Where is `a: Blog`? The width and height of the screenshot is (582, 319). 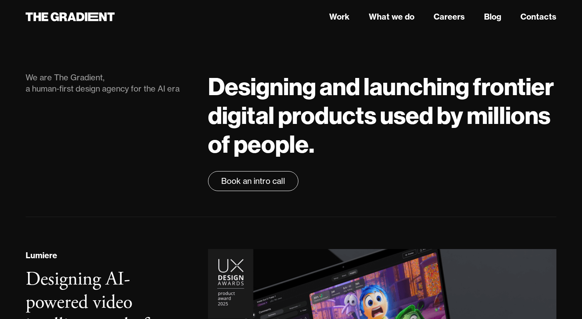
a: Blog is located at coordinates (492, 17).